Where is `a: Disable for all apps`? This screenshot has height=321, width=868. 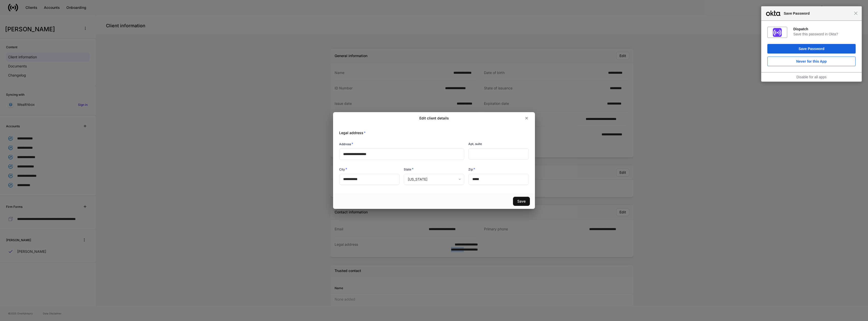
a: Disable for all apps is located at coordinates (811, 77).